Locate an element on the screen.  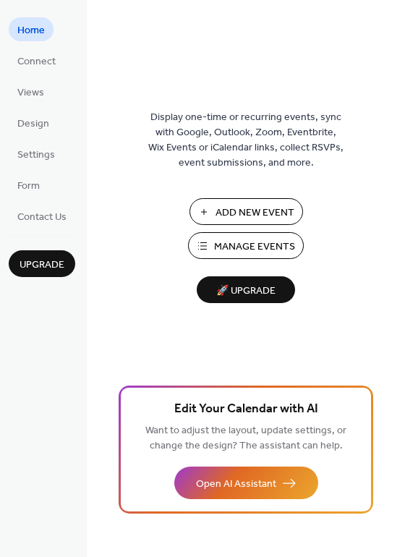
span: Home is located at coordinates (31, 30).